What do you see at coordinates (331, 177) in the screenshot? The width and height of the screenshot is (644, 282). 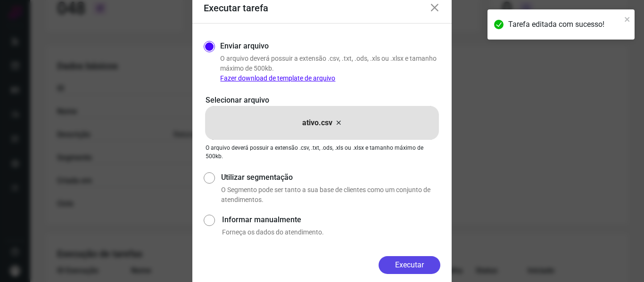 I see `label: Utilizar segmentação` at bounding box center [331, 177].